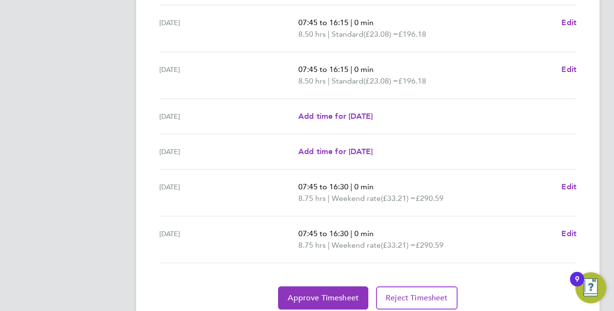 This screenshot has width=614, height=311. Describe the element at coordinates (417, 298) in the screenshot. I see `button: Reject Timesheet` at that location.